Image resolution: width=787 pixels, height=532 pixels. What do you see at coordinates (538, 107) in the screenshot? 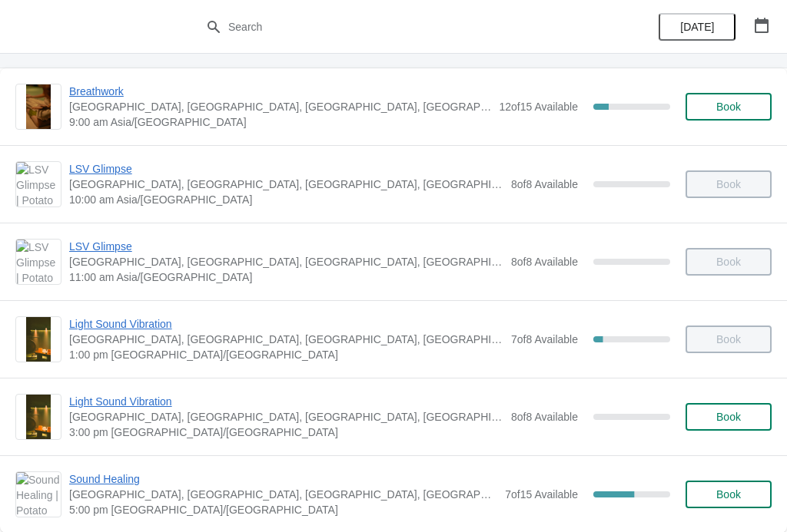
I see `span: 12 of 15 Available` at bounding box center [538, 107].